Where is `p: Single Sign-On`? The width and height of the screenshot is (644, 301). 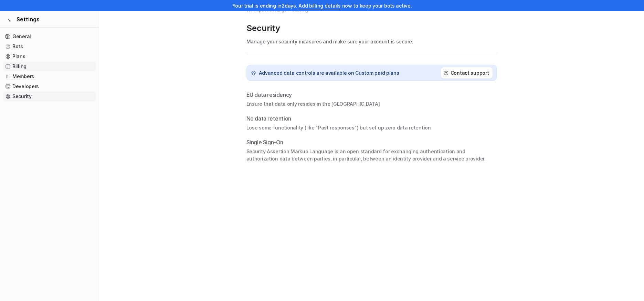 p: Single Sign-On is located at coordinates (372, 142).